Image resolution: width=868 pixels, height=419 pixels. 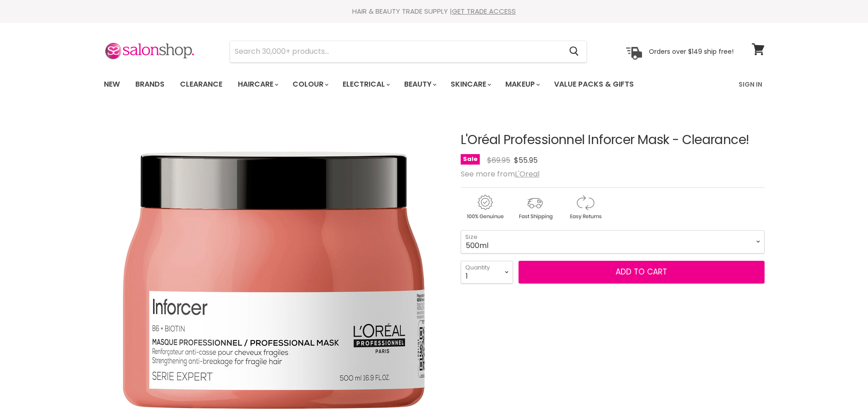 I want to click on button: Search, so click(x=574, y=52).